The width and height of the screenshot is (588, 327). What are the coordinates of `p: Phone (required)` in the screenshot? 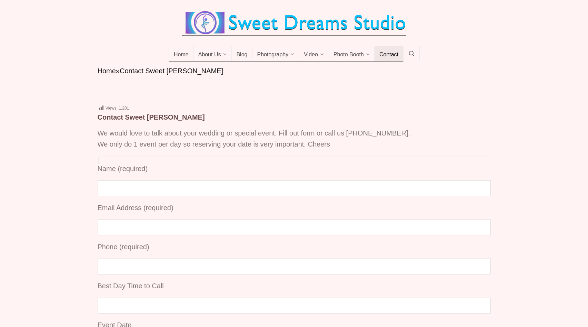 It's located at (294, 246).